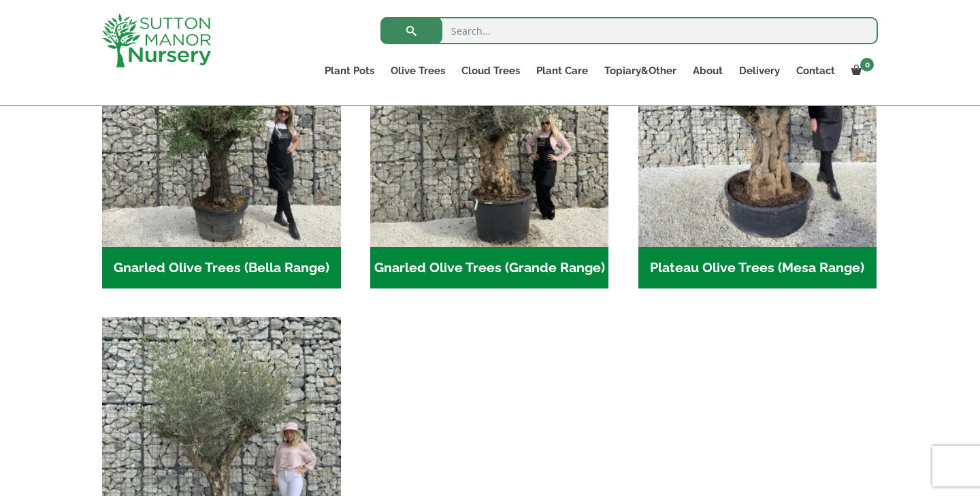 The height and width of the screenshot is (496, 980). Describe the element at coordinates (641, 71) in the screenshot. I see `a: Topiary&Other` at that location.